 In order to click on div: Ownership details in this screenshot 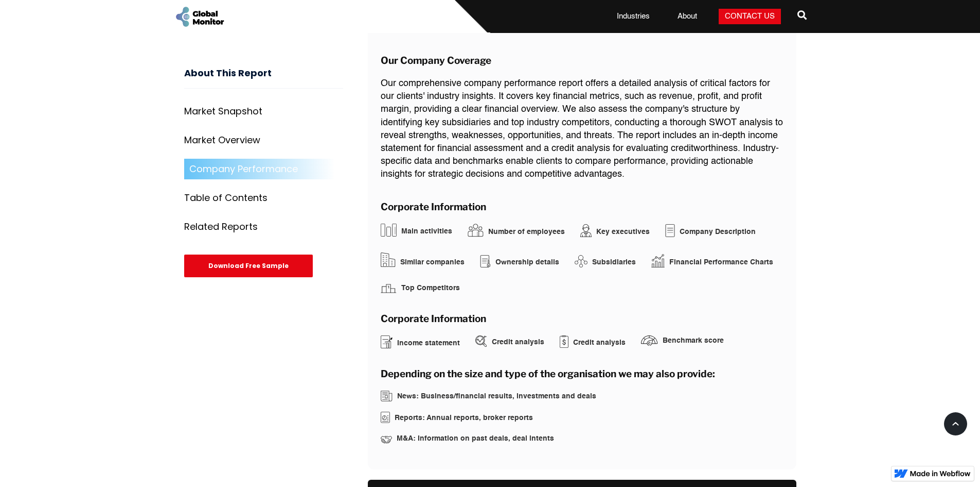, I will do `click(527, 262)`.